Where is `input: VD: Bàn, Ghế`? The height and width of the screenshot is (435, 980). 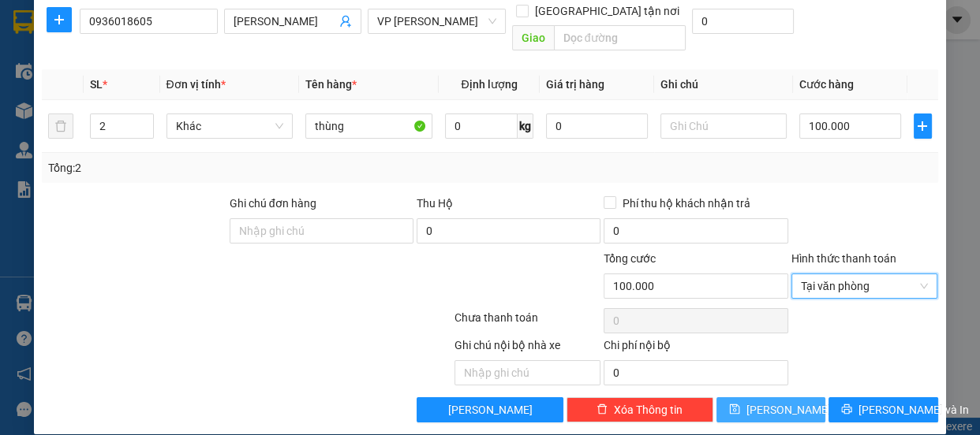 input: VD: Bàn, Ghế is located at coordinates (368, 126).